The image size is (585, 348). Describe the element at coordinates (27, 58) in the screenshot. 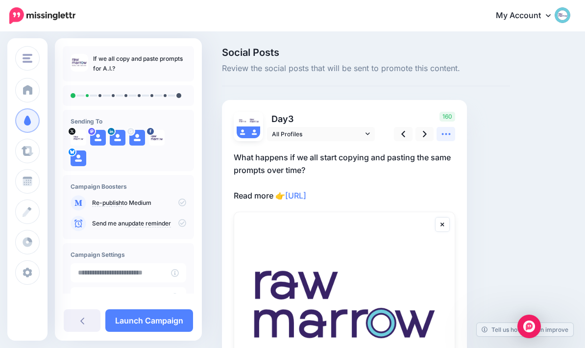

I see `img: menu.png` at that location.